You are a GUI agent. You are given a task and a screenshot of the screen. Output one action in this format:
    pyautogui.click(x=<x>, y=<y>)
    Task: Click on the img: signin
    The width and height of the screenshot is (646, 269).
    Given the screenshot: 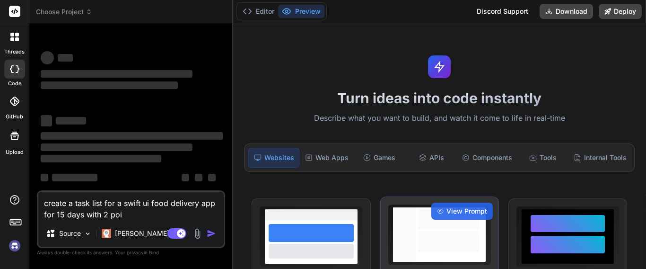 What is the action you would take?
    pyautogui.click(x=15, y=246)
    